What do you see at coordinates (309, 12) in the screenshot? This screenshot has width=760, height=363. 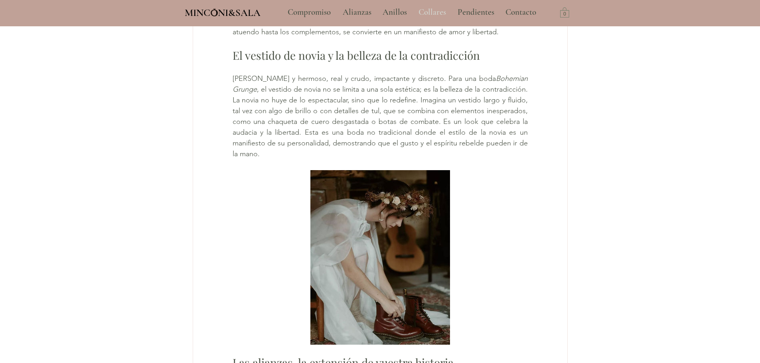 I see `a: Compromiso` at bounding box center [309, 12].